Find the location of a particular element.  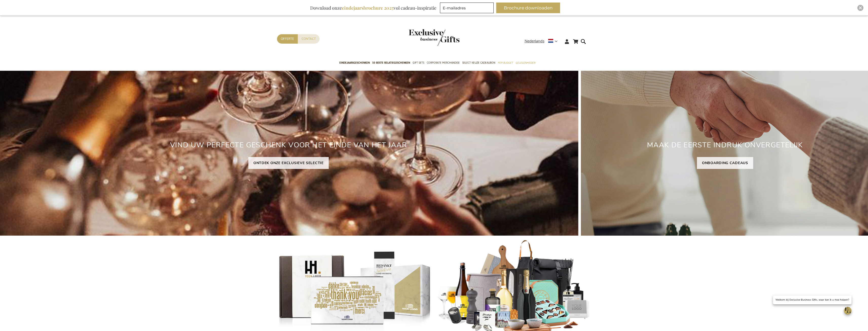

a: ONBOARDING CADEAUS is located at coordinates (725, 163).